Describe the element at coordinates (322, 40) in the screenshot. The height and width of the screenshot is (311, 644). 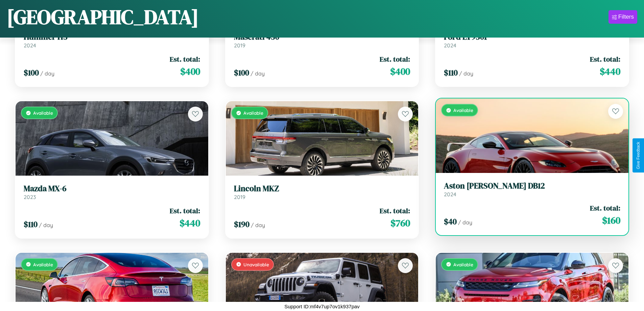
I see `a: Maserati 4302019` at that location.